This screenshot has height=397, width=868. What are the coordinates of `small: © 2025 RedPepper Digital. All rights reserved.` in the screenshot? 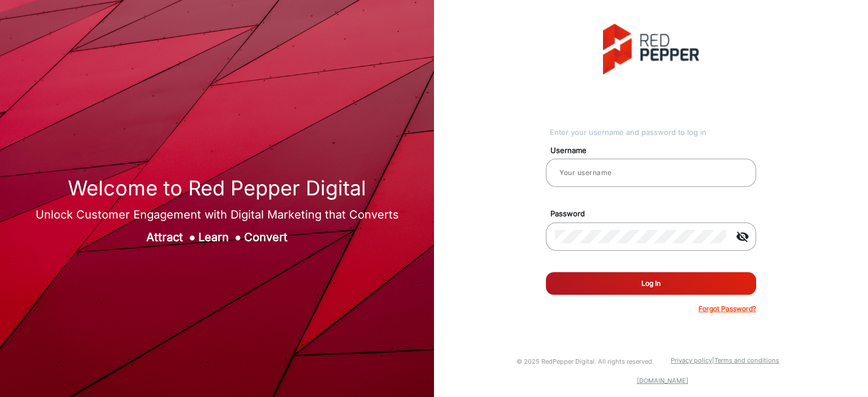 It's located at (585, 361).